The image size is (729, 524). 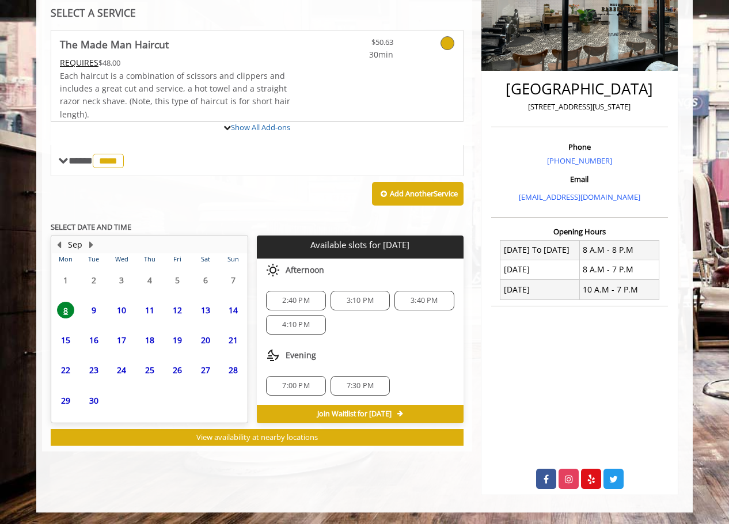 I want to click on td: Select day12, so click(x=177, y=310).